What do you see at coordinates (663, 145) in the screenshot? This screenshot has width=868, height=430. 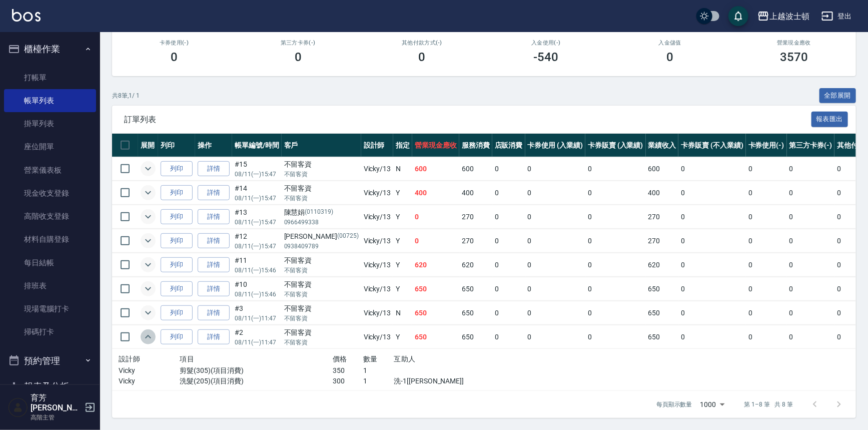 I see `th: 業績收入` at bounding box center [663, 145].